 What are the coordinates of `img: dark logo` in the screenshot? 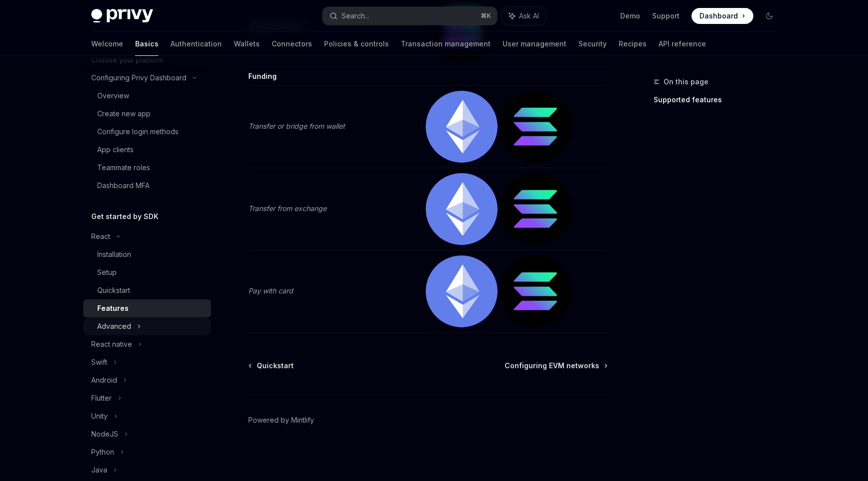 It's located at (122, 16).